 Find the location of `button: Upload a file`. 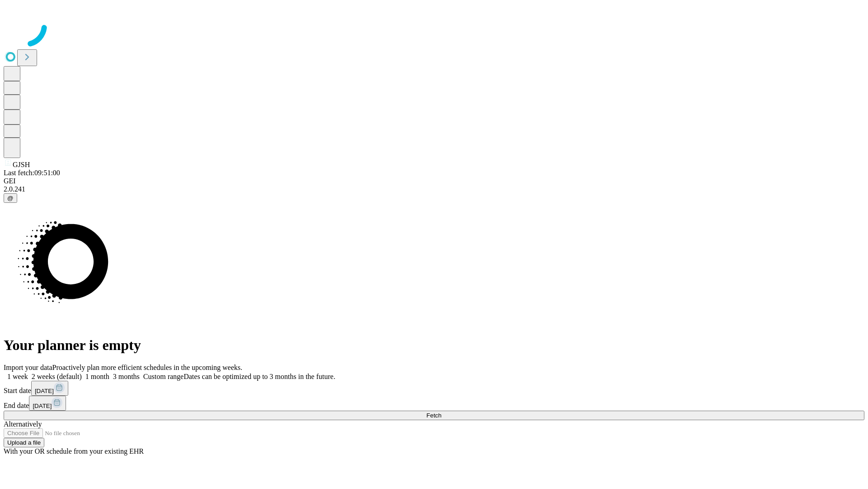

button: Upload a file is located at coordinates (24, 442).